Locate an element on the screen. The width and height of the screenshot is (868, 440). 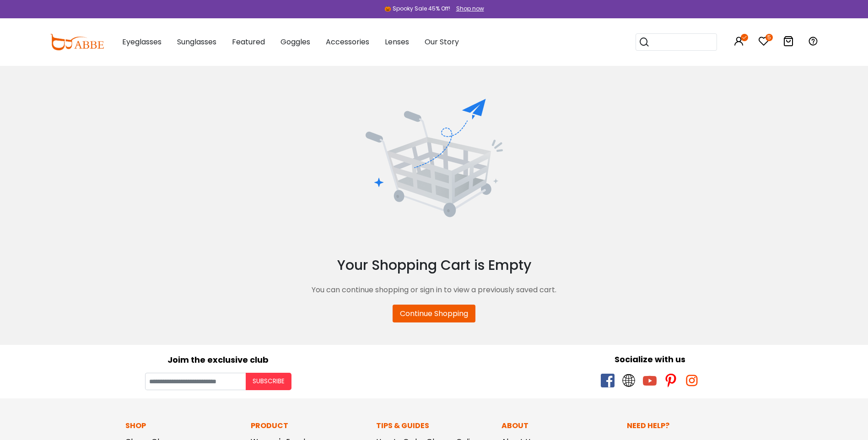
i: 5 is located at coordinates (769, 37).